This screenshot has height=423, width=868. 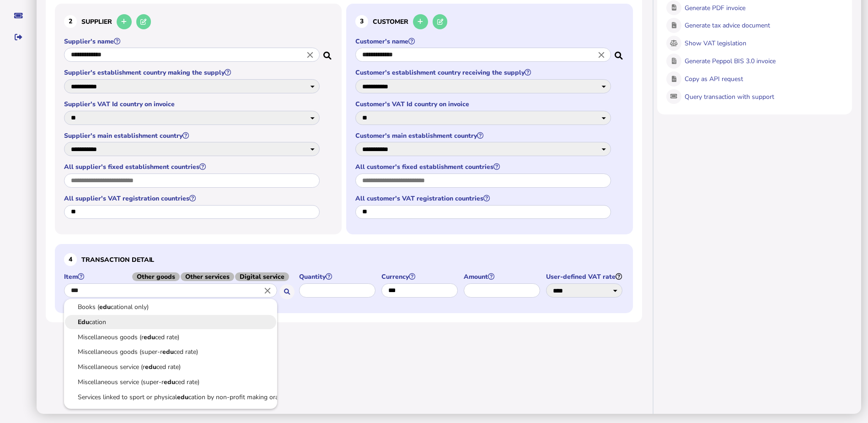 What do you see at coordinates (171, 322) in the screenshot?
I see `a: cation` at bounding box center [171, 322].